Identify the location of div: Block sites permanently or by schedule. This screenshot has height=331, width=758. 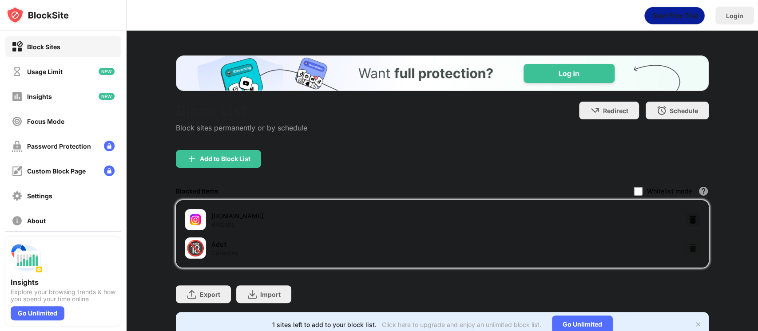
(242, 128).